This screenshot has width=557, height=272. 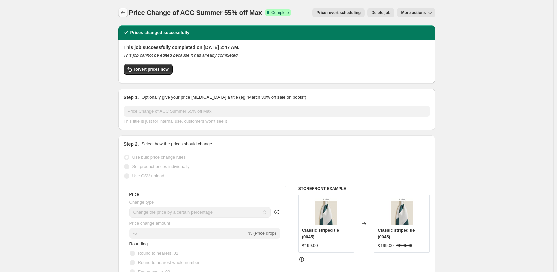 I want to click on button: More actions, so click(x=416, y=13).